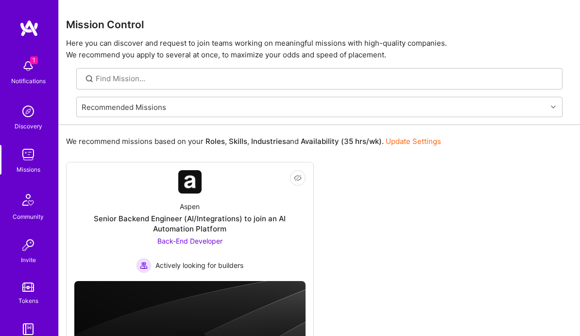 This screenshot has height=336, width=580. I want to click on b: Roles, so click(215, 141).